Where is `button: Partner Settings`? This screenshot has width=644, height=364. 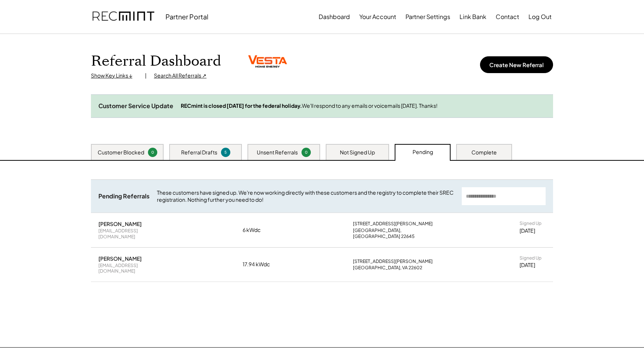
button: Partner Settings is located at coordinates (428, 17).